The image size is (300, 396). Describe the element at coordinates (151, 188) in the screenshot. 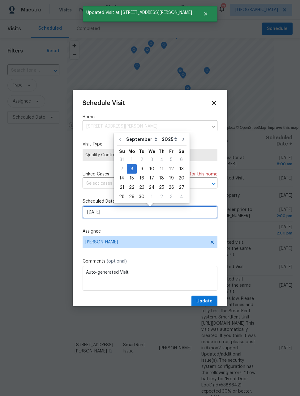

I see `div: 24` at that location.